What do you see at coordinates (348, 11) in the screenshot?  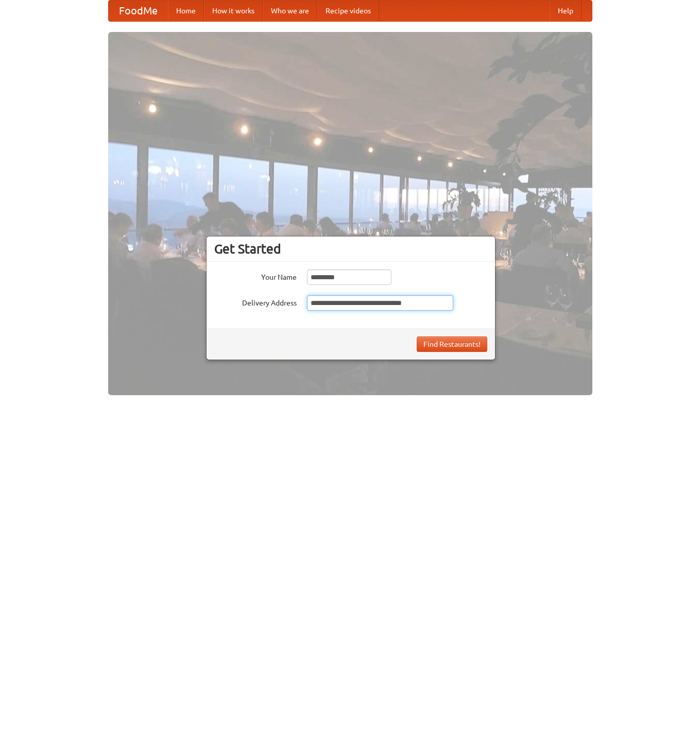 I see `a: Recipe videos` at bounding box center [348, 11].